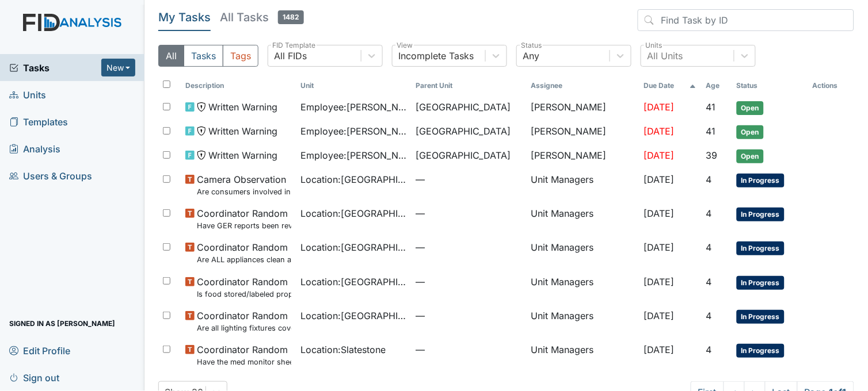 The width and height of the screenshot is (868, 391). I want to click on span: Coordinator Random Have GER reports been reviewed by managers within 72 hours of occurrence?, so click(244, 218).